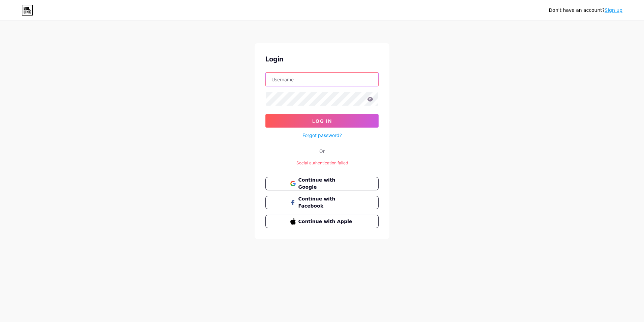 This screenshot has height=322, width=644. Describe the element at coordinates (322, 221) in the screenshot. I see `a: Continue with Apple` at that location.